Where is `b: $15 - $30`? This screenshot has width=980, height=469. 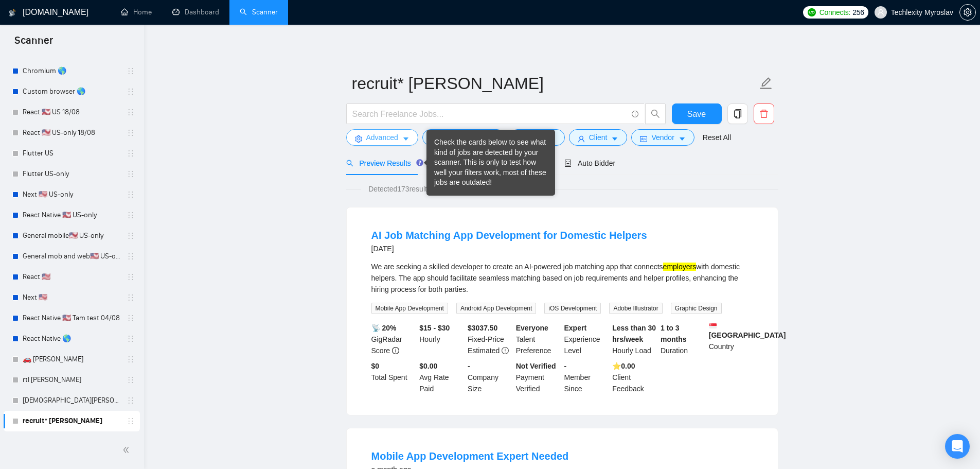
b: $15 - $30 is located at coordinates (434, 328).